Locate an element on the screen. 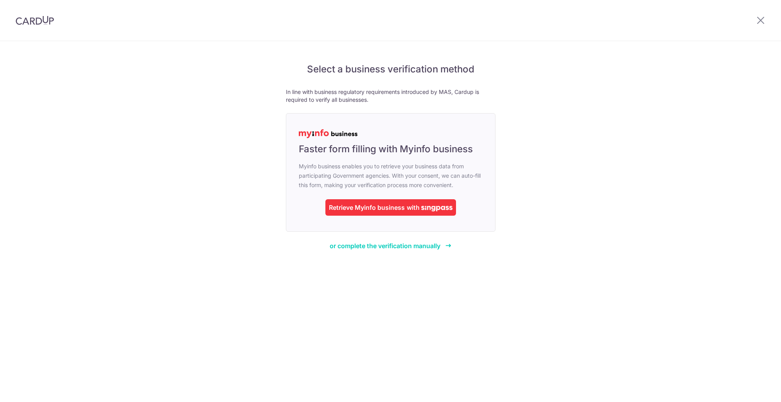 This screenshot has width=781, height=402. span: or complete the verification manually is located at coordinates (385, 246).